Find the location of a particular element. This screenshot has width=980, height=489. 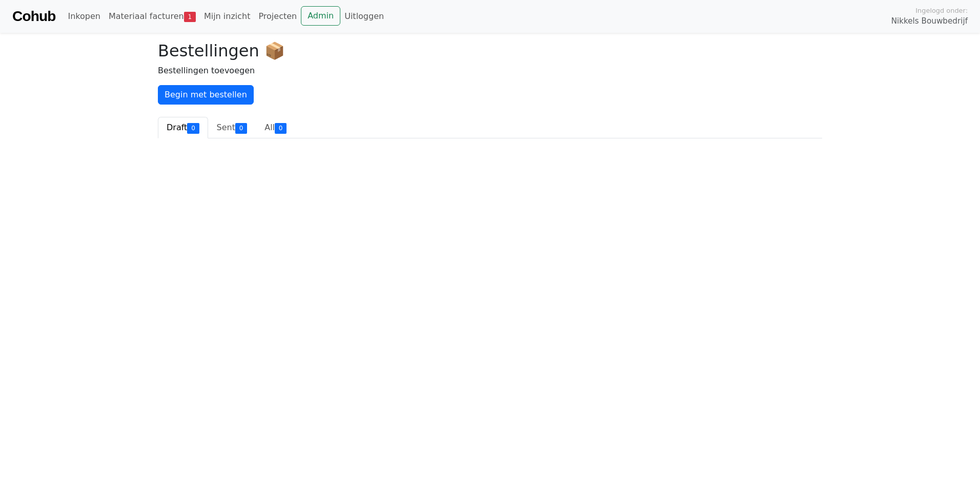

h2: Bestellingen 📦 is located at coordinates (490, 51).